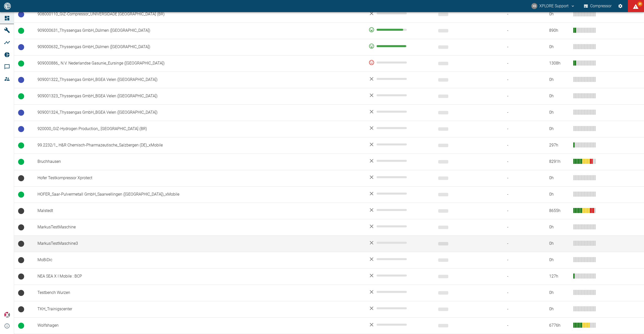  I want to click on div: 297 h, so click(559, 145).